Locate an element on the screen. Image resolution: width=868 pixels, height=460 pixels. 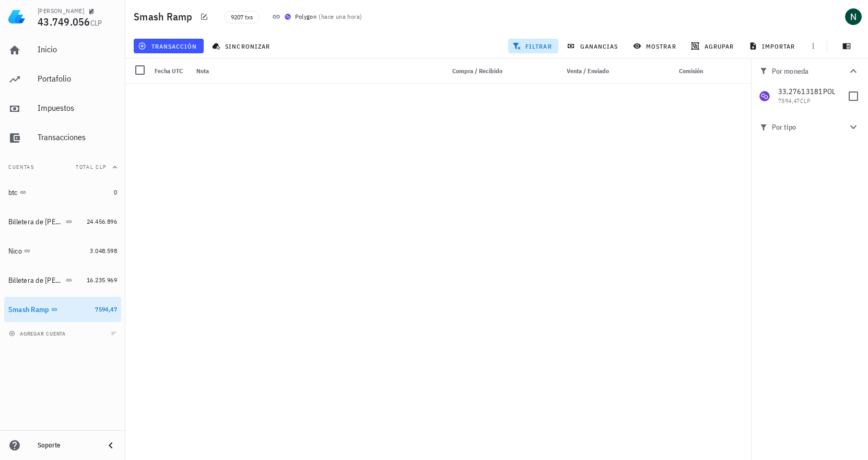
button: importar is located at coordinates (773, 46).